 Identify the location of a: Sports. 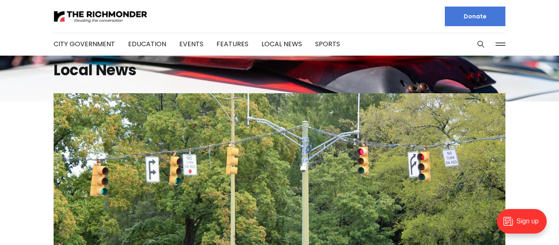
(327, 44).